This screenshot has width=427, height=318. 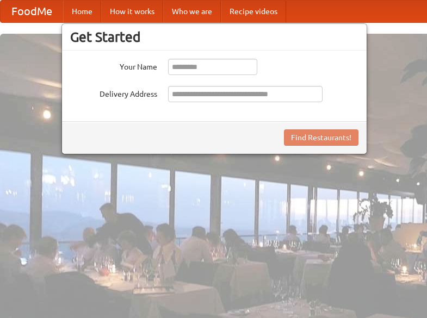 What do you see at coordinates (132, 11) in the screenshot?
I see `a: How it works` at bounding box center [132, 11].